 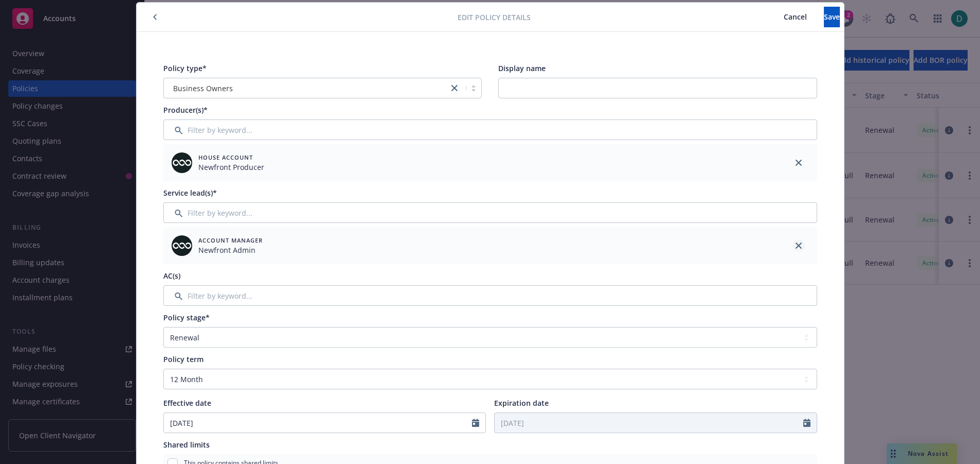 I want to click on span: Newfront Admin, so click(x=230, y=250).